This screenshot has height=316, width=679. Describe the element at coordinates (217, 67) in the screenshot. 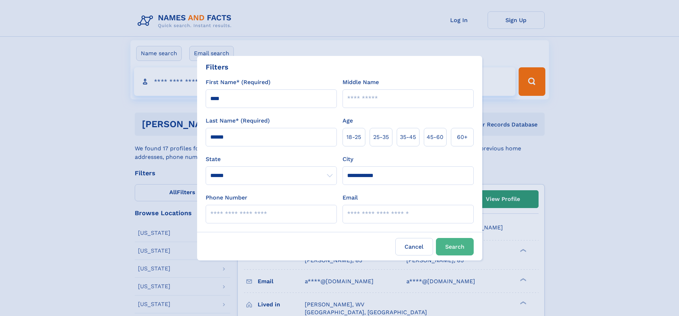

I see `div: Filters` at that location.